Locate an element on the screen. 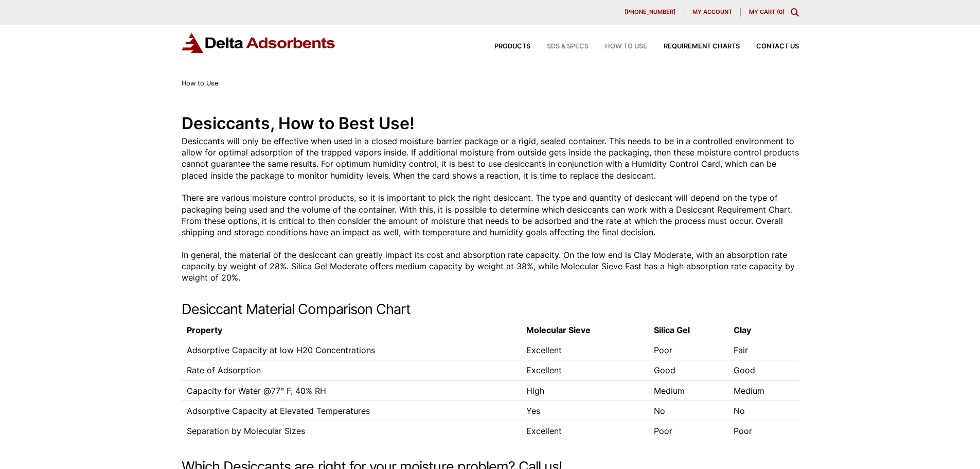 The width and height of the screenshot is (980, 469). td: Rate of Adsorption is located at coordinates (351, 370).